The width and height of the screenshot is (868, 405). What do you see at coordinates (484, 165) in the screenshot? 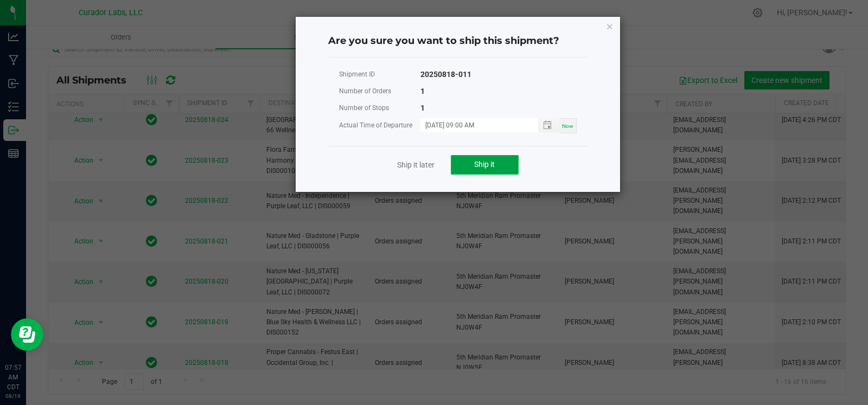
I see `button: Ship it` at bounding box center [484, 165].